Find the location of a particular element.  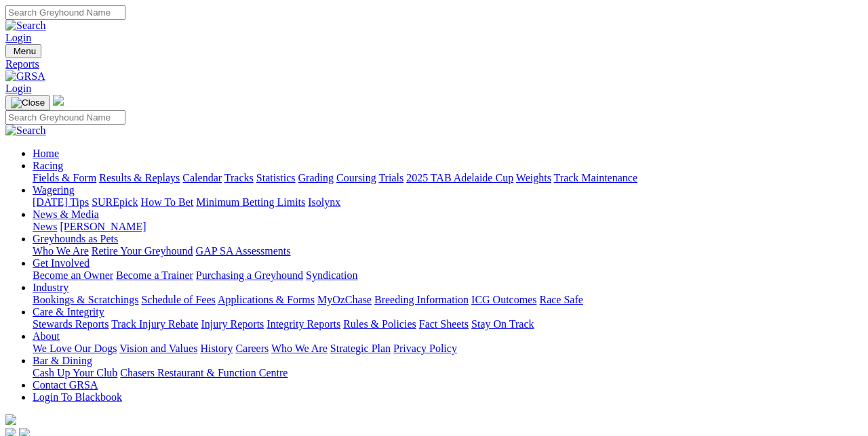

a: Integrity Reports is located at coordinates (303, 324).